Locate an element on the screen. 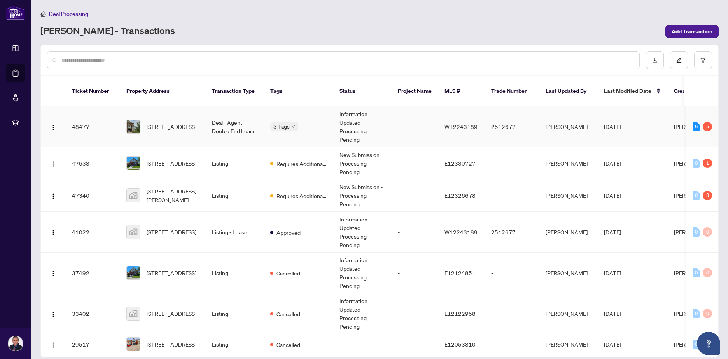  td: 41022 is located at coordinates (93, 232).